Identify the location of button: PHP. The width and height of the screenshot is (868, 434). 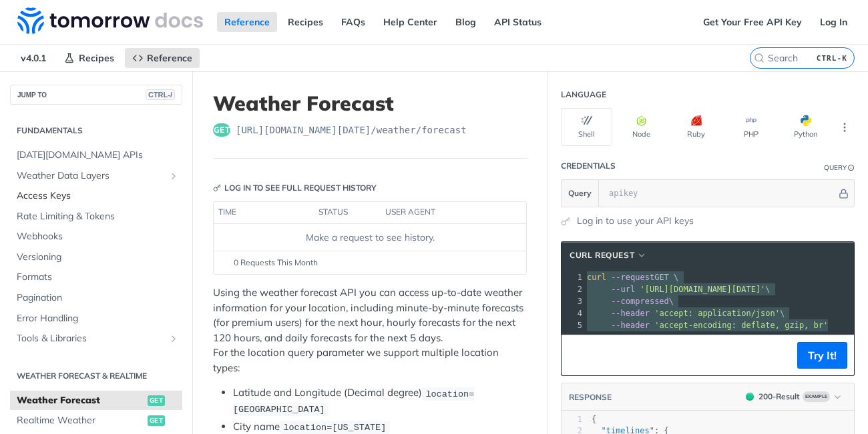
(750, 127).